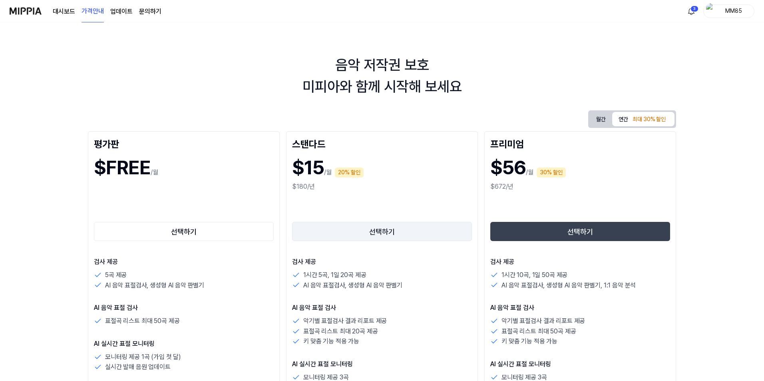  I want to click on div: 3, so click(695, 9).